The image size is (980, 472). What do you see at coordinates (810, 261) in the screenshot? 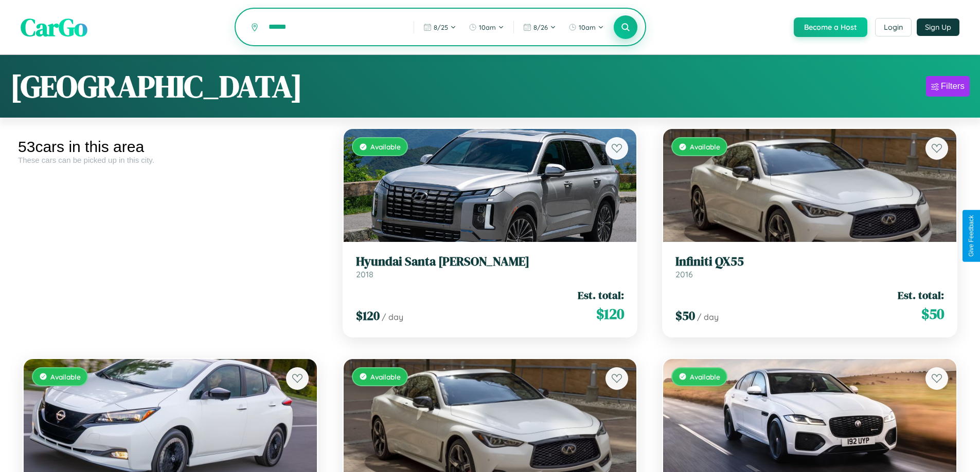
I see `h3: Infiniti QX55` at bounding box center [810, 261].